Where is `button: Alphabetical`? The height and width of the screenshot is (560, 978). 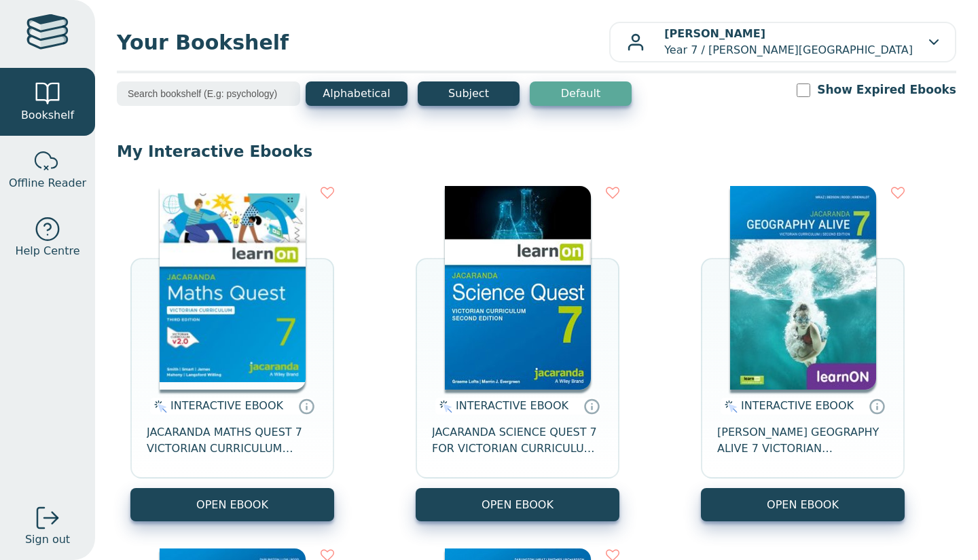 button: Alphabetical is located at coordinates (357, 94).